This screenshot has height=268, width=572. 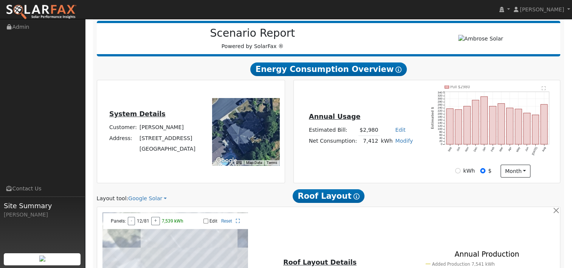 I want to click on label: Edit, so click(x=213, y=221).